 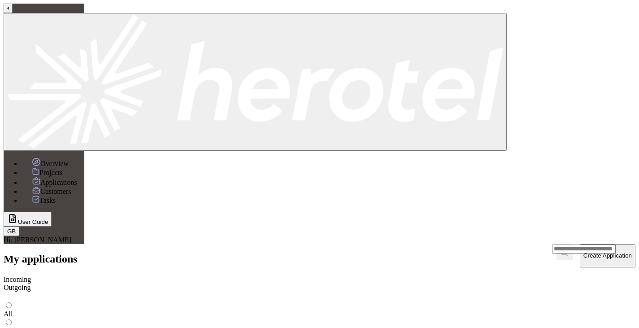 What do you see at coordinates (40, 259) in the screenshot?
I see `h2: My applications` at bounding box center [40, 259].